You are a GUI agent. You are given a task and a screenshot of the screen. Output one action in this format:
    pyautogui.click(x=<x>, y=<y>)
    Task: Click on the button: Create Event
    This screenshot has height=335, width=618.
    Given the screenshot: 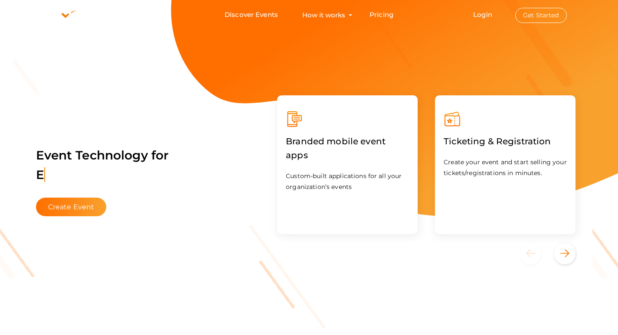 What is the action you would take?
    pyautogui.click(x=71, y=207)
    